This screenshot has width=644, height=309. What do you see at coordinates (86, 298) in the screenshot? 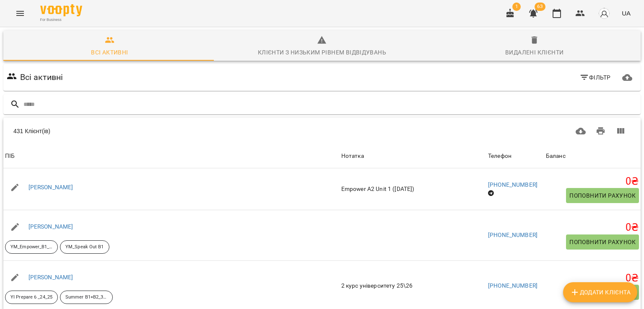
I see `div: Summer B1+B2_3 зміна_25` at bounding box center [86, 298].